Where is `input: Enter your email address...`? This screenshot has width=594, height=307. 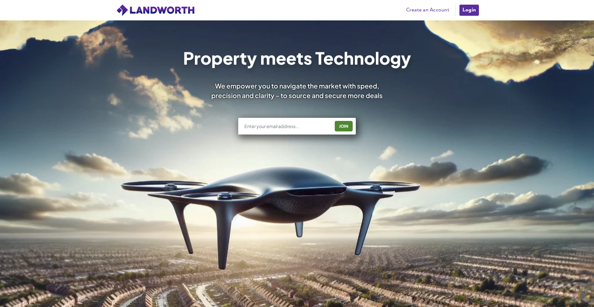
input: Enter your email address... is located at coordinates (287, 126).